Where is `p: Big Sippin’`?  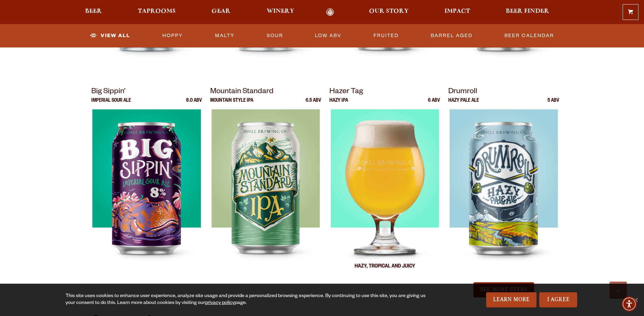
p: Big Sippin’ is located at coordinates (147, 92).